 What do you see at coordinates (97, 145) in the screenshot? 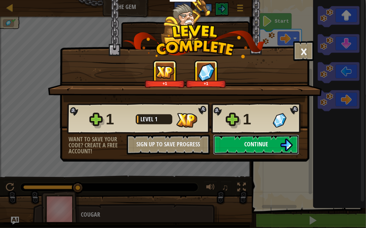
I see `div: Want to save your code? Create a free account!` at bounding box center [97, 145].